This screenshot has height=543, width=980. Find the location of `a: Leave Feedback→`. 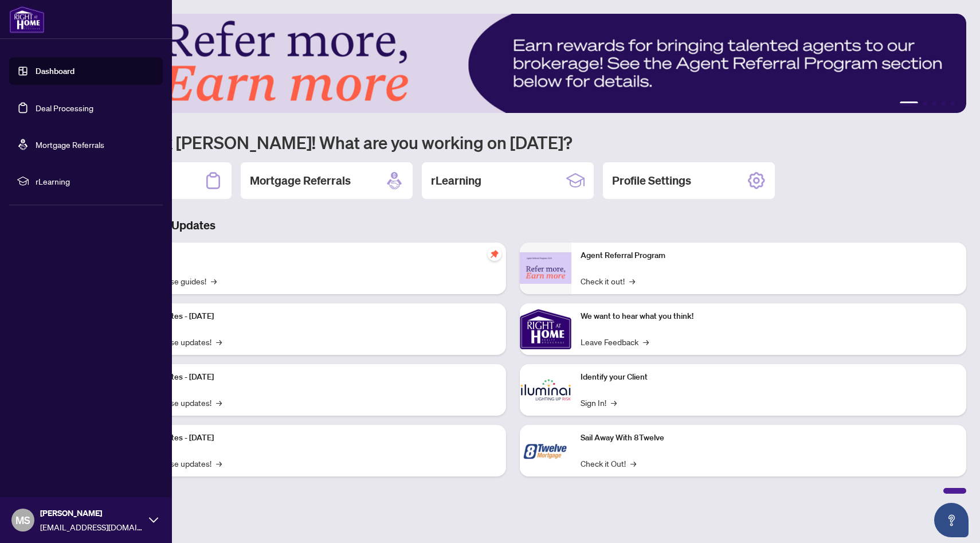

a: Leave Feedback→ is located at coordinates (615, 341).